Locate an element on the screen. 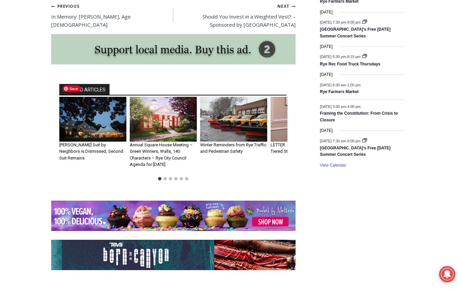 This screenshot has height=289, width=462. a: View Calendar is located at coordinates (333, 165).